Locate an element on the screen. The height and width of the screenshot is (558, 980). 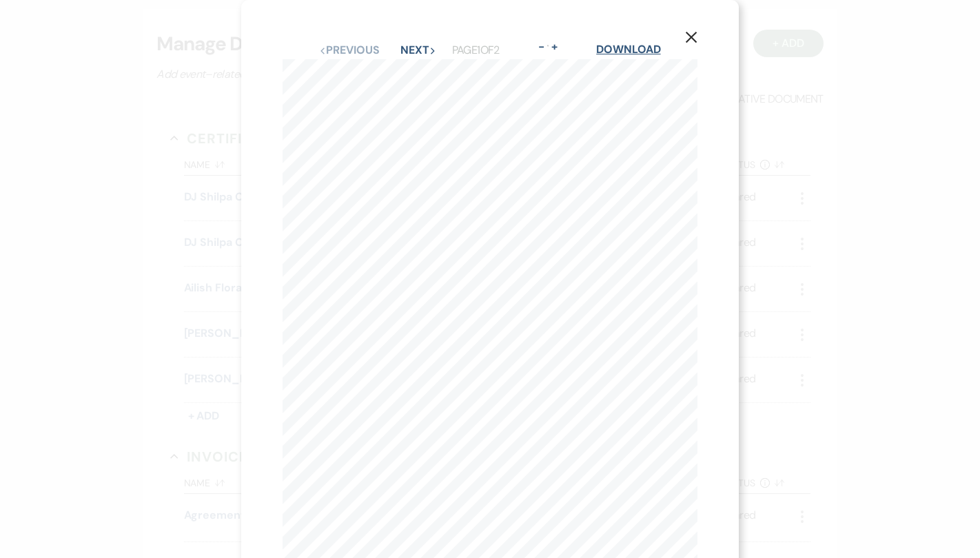
p: Page 1 of 2 is located at coordinates (475, 50).